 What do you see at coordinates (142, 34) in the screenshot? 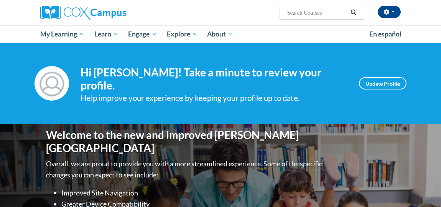
I see `span: Engage` at bounding box center [142, 34].